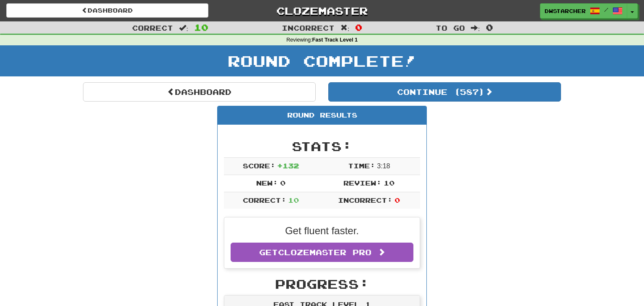 Image resolution: width=644 pixels, height=306 pixels. I want to click on span: Incorrect:, so click(365, 200).